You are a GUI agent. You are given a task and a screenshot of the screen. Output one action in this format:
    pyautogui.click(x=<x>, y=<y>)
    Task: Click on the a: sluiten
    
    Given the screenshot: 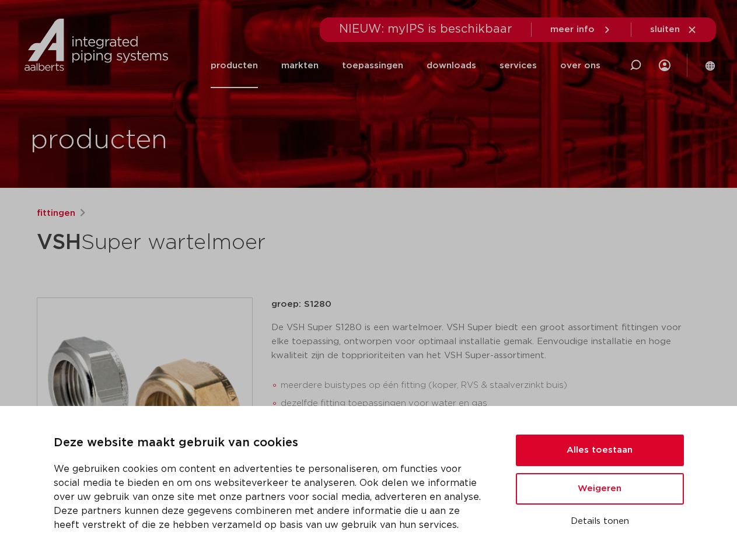 What is the action you would take?
    pyautogui.click(x=673, y=30)
    